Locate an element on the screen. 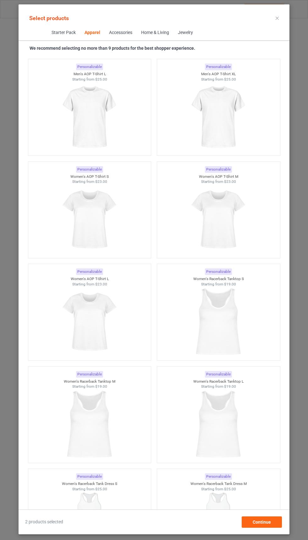 This screenshot has height=540, width=308. div: Women's Racerback Tank Dress S is located at coordinates (90, 483).